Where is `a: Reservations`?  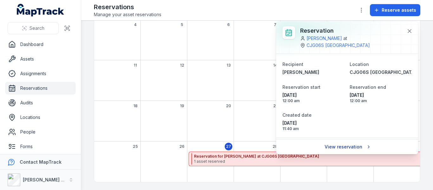
a: Reservations is located at coordinates (40, 88).